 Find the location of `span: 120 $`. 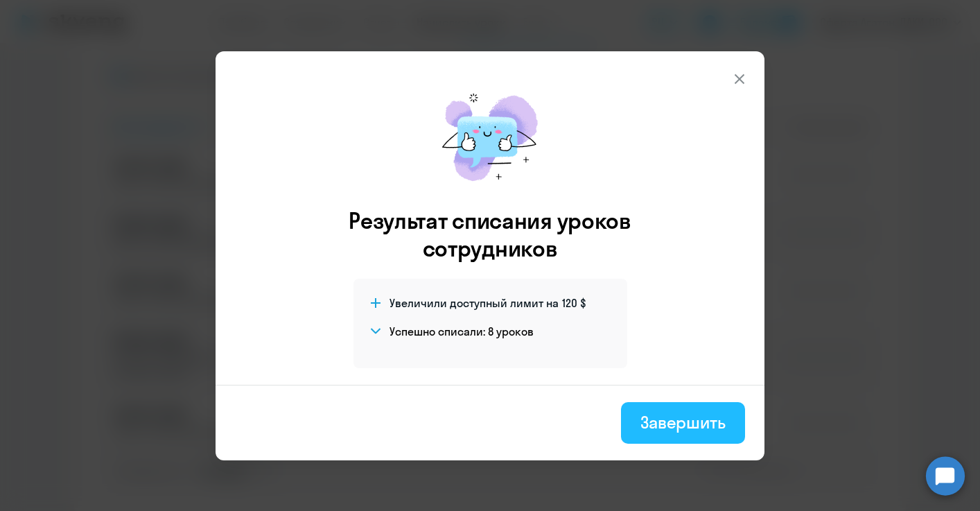

span: 120 $ is located at coordinates (574, 303).